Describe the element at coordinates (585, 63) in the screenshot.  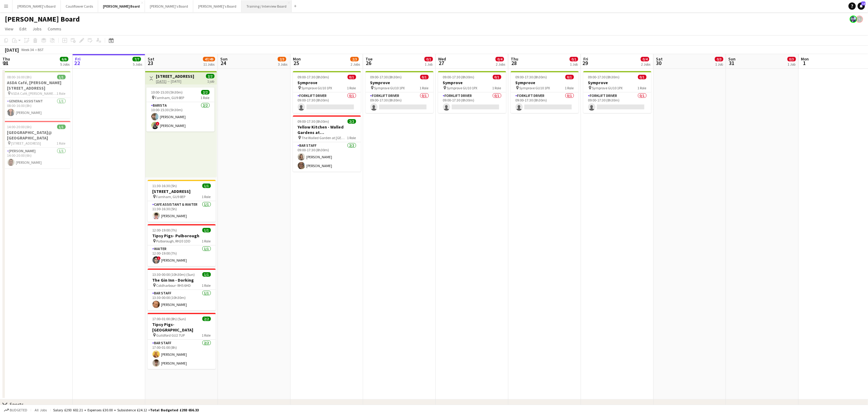
I see `span: 29` at that location.